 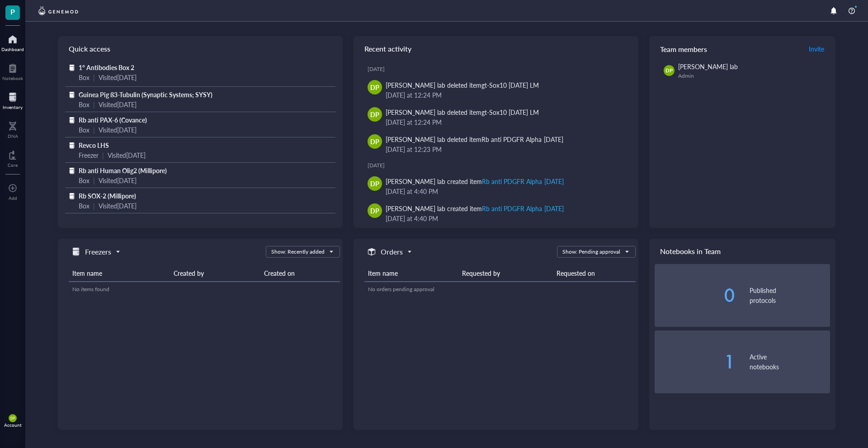 What do you see at coordinates (500, 290) in the screenshot?
I see `div: No orders pending approval` at bounding box center [500, 290].